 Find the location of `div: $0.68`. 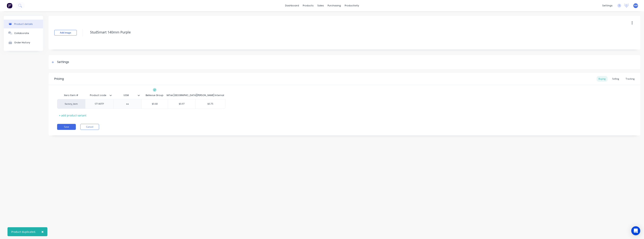

div: $0.68 is located at coordinates (154, 104).